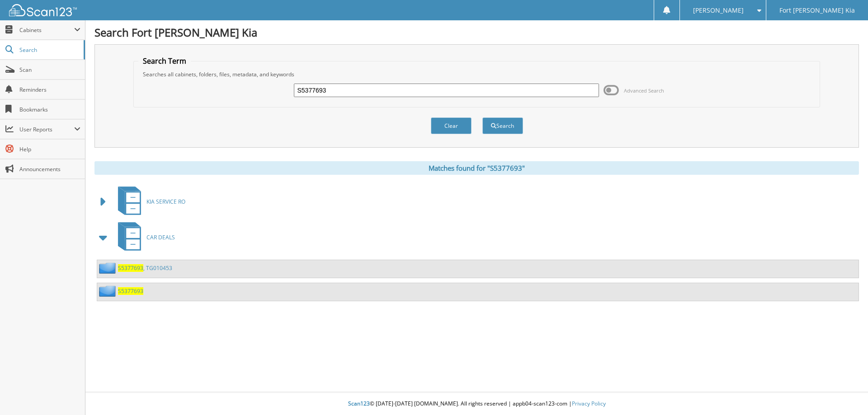  I want to click on span: Bookmarks, so click(50, 110).